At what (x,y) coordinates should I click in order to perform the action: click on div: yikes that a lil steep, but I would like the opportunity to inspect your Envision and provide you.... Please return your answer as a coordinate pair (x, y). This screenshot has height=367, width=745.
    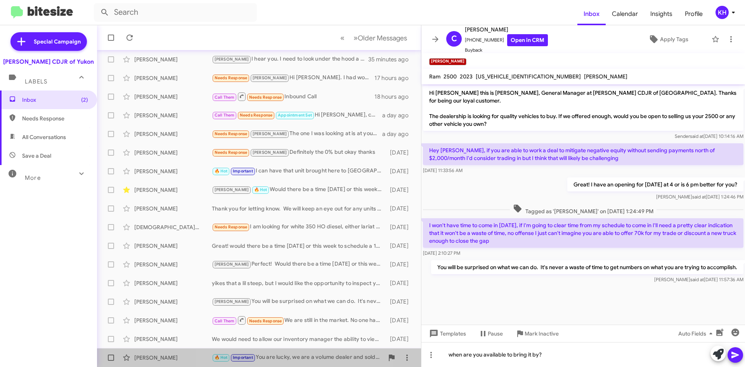
    Looking at the image, I should click on (299, 283).